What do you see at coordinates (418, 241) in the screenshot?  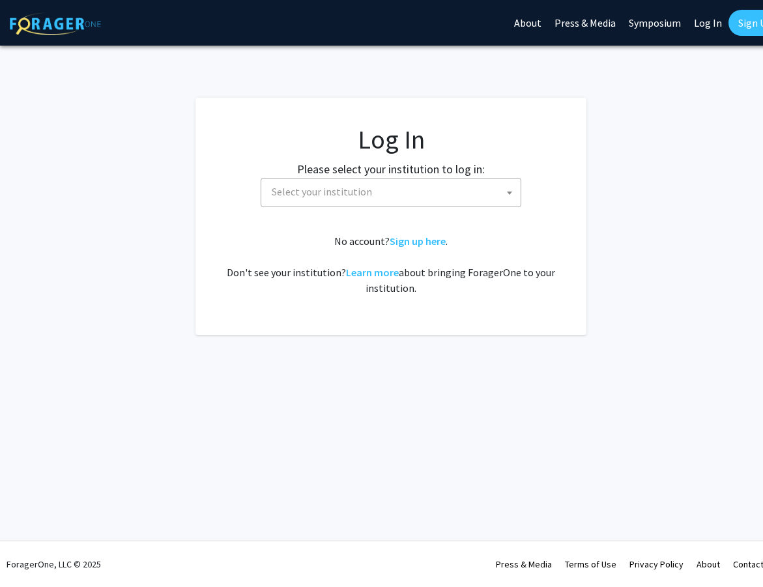 I see `a: Sign up here` at bounding box center [418, 241].